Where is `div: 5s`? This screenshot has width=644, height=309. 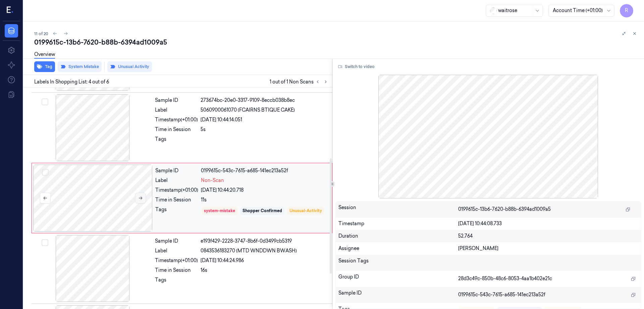
div: 5s is located at coordinates (264, 130).